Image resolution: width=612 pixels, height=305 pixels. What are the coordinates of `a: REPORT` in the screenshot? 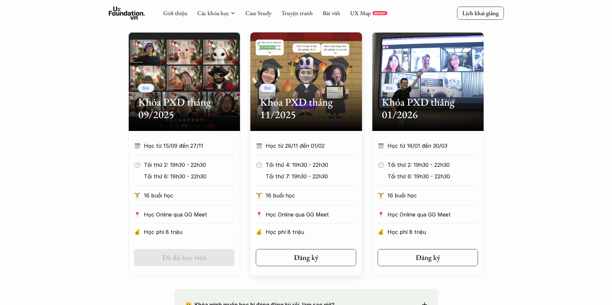 It's located at (379, 13).